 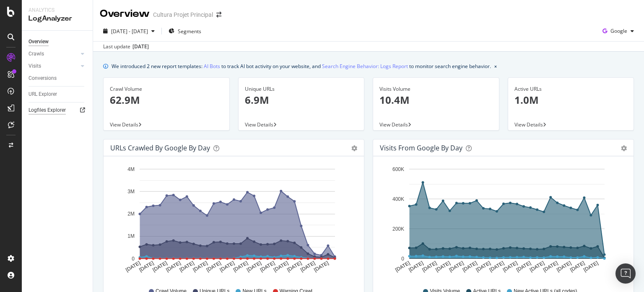 What do you see at coordinates (185, 31) in the screenshot?
I see `button: Segments` at bounding box center [185, 31].